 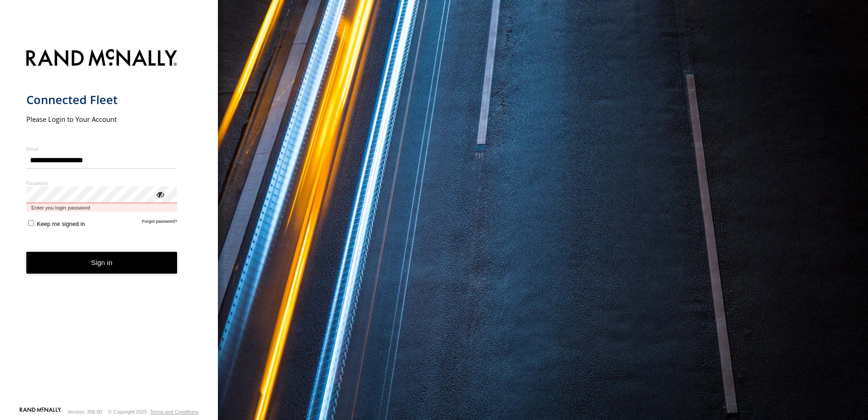 What do you see at coordinates (85, 412) in the screenshot?
I see `div: Version: 306.00` at bounding box center [85, 412].